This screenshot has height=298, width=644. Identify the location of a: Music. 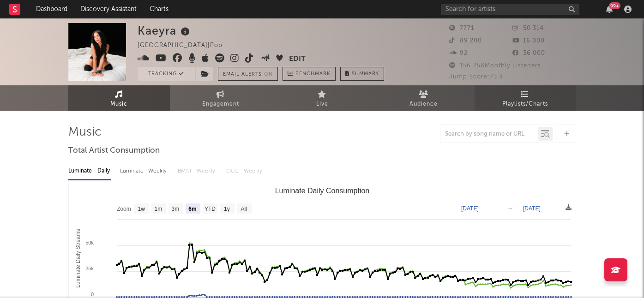
(119, 98).